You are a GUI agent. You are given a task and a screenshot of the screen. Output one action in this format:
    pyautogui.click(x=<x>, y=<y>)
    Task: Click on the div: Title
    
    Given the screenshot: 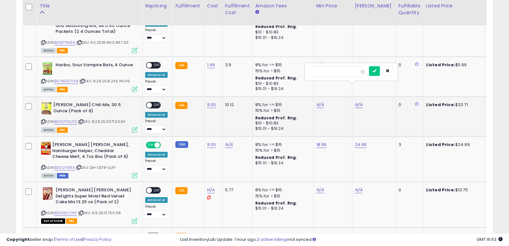 What is the action you would take?
    pyautogui.click(x=90, y=6)
    